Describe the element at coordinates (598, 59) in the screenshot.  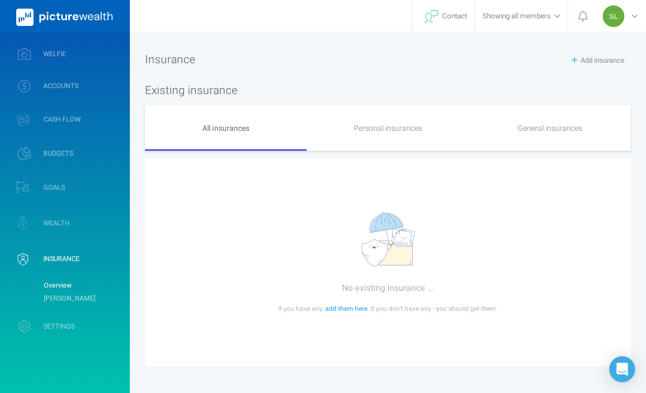
I see `button: Add insurance` at that location.